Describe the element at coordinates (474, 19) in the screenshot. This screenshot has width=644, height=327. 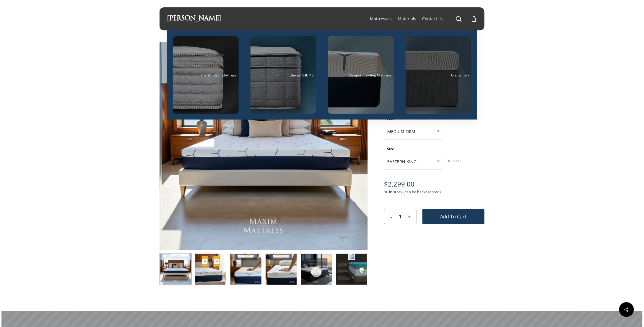
I see `a: Cart` at that location.